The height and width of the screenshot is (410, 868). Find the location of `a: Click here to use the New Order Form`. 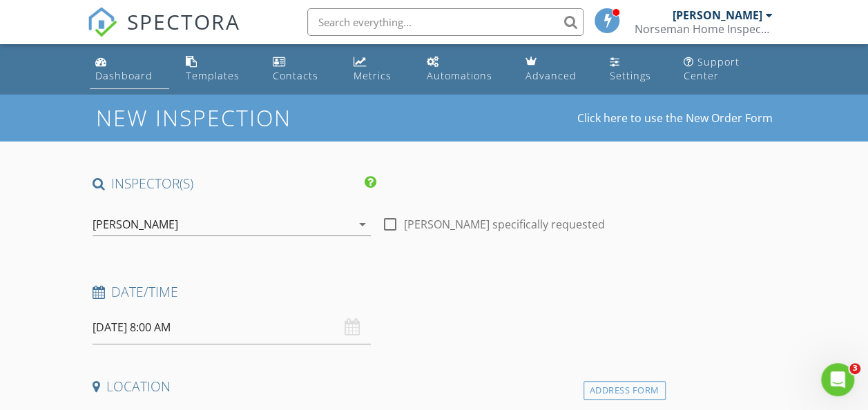

a: Click here to use the New Order Form is located at coordinates (674, 118).